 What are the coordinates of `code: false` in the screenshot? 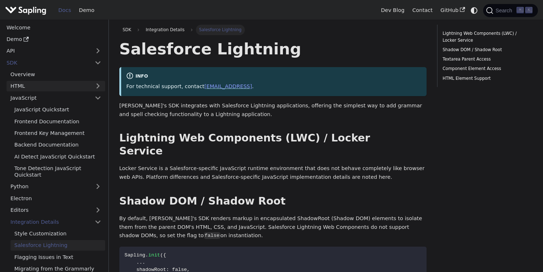 It's located at (212, 236).